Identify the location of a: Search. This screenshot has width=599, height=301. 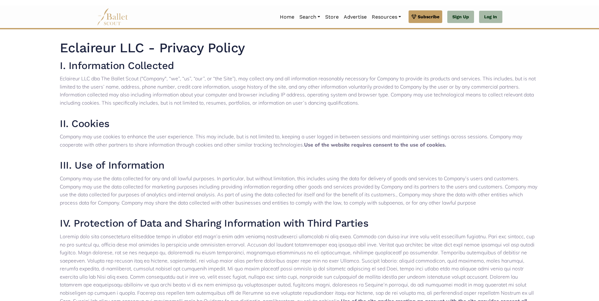
(310, 17).